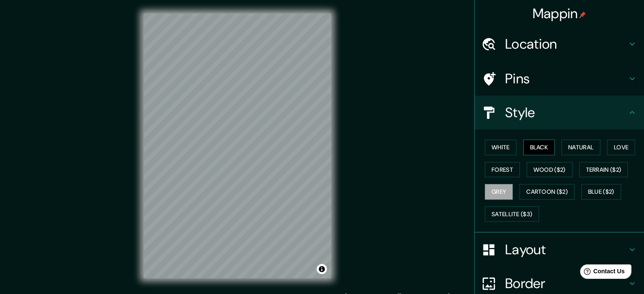 This screenshot has height=294, width=644. Describe the element at coordinates (41, 10) in the screenshot. I see `span: Contact Us` at that location.